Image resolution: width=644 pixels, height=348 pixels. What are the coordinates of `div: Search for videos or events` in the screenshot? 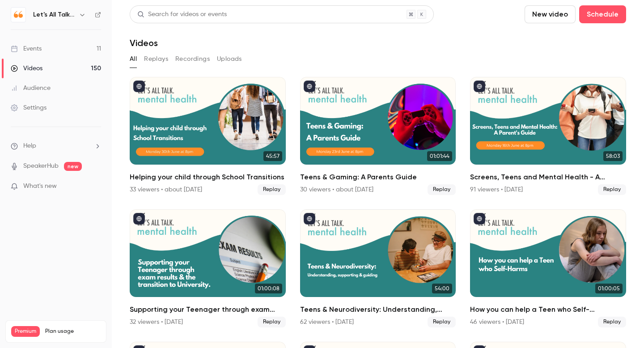 It's located at (182, 14).